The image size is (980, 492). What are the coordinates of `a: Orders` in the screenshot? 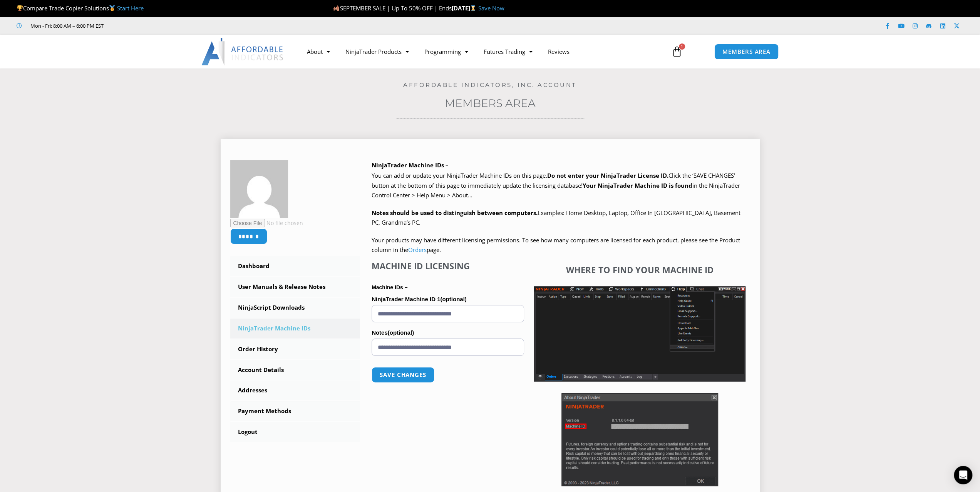 It's located at (418, 250).